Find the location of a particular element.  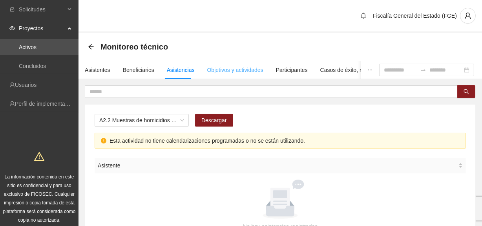

span: Proyectos is located at coordinates (42, 28).